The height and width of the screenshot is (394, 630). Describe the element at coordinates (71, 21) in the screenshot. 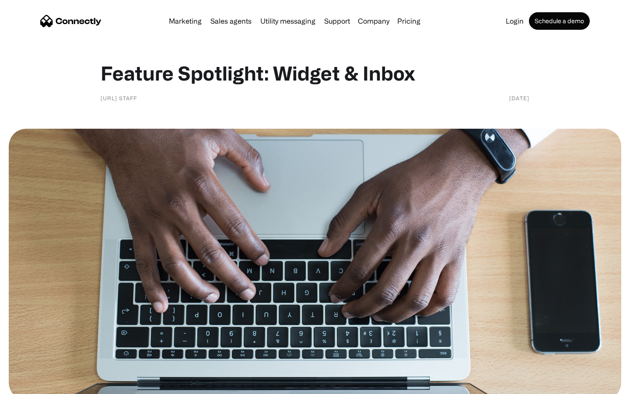

I see `a: home` at that location.